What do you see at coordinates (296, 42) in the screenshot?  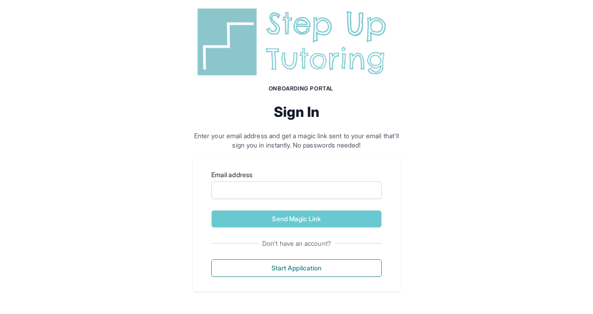 I see `img: Step Up Tutoring horizontal logo` at bounding box center [296, 42].